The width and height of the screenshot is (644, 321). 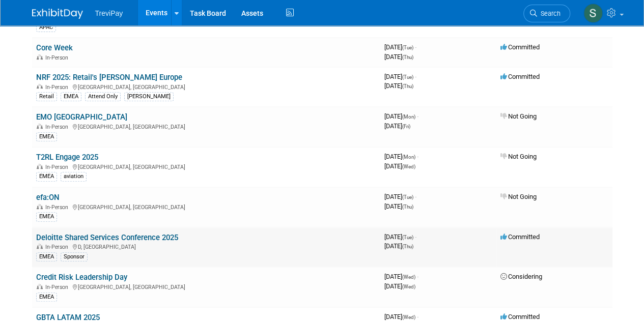 I want to click on div: Attend Only, so click(x=103, y=97).